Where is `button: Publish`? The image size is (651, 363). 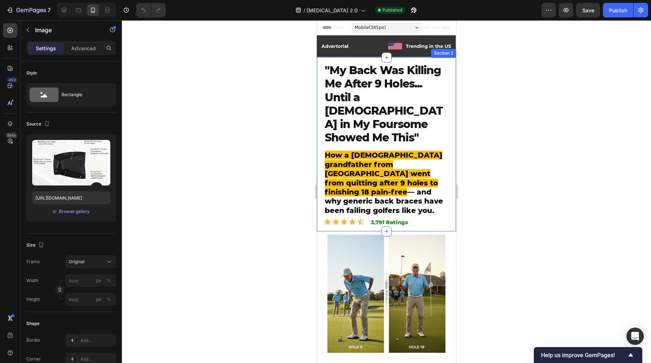
button: Publish is located at coordinates (618, 10).